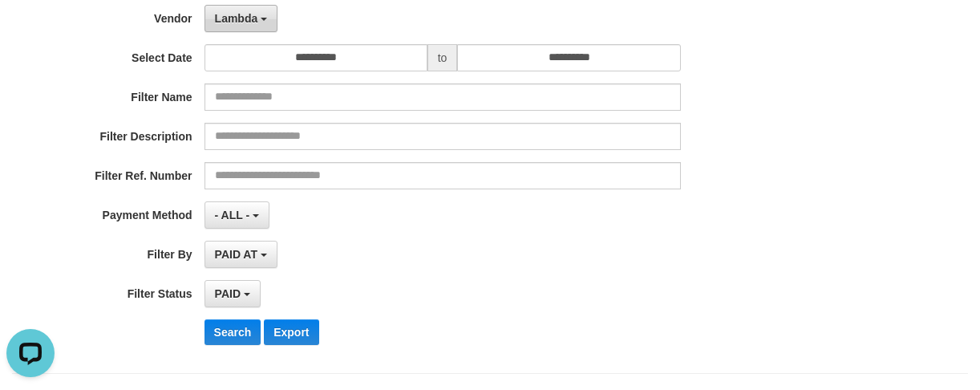 This screenshot has width=980, height=390. What do you see at coordinates (233, 294) in the screenshot?
I see `button: PAID` at bounding box center [233, 294].